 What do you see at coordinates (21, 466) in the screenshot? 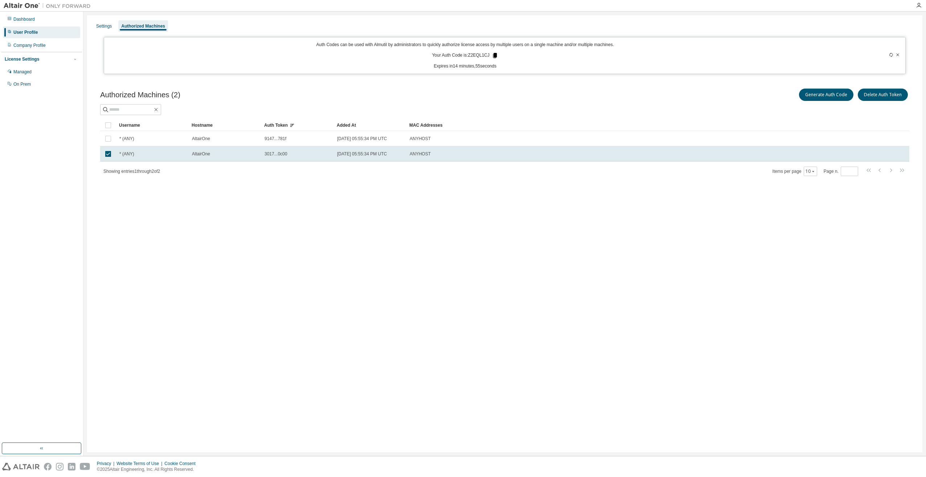
I see `img: altair_logo.svg` at bounding box center [21, 466].